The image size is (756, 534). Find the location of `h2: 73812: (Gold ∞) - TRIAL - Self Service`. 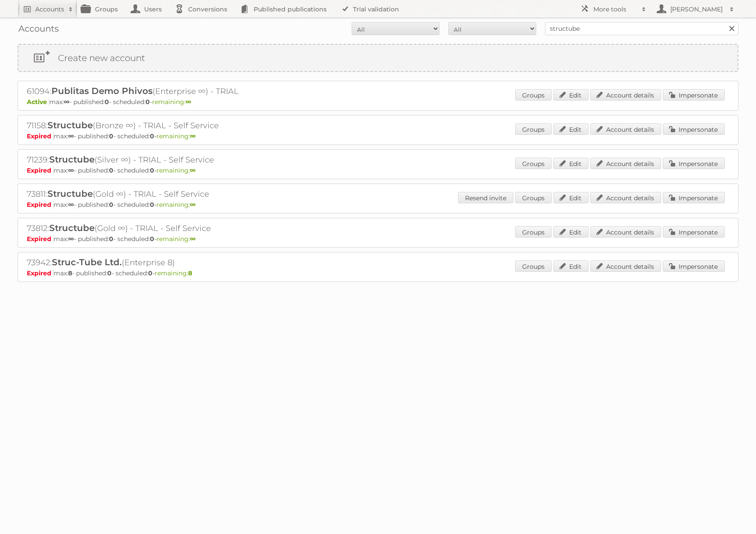

h2: 73812: (Gold ∞) - TRIAL - Self Service is located at coordinates (181, 229).